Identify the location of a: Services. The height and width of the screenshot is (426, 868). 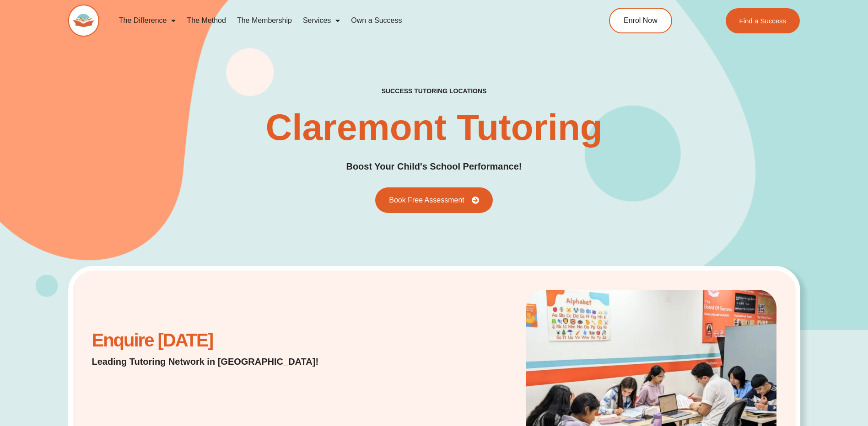
(321, 21).